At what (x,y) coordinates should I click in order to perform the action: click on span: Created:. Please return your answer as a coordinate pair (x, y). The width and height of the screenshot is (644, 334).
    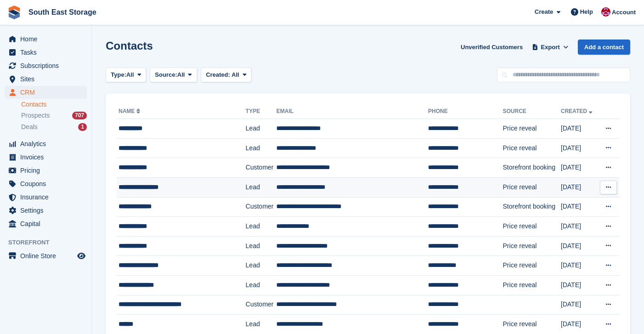
    Looking at the image, I should click on (218, 74).